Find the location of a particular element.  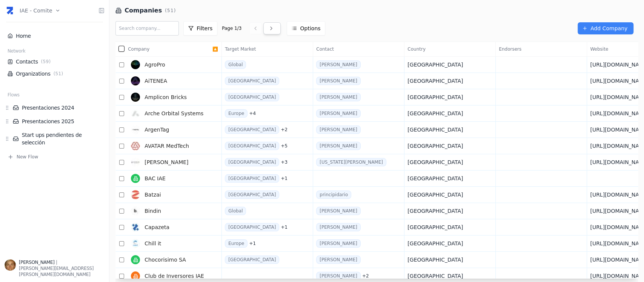

a: Bindin photoBindin is located at coordinates (170, 211).